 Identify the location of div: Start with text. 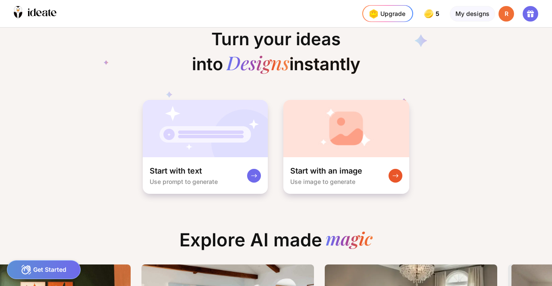
(175, 171).